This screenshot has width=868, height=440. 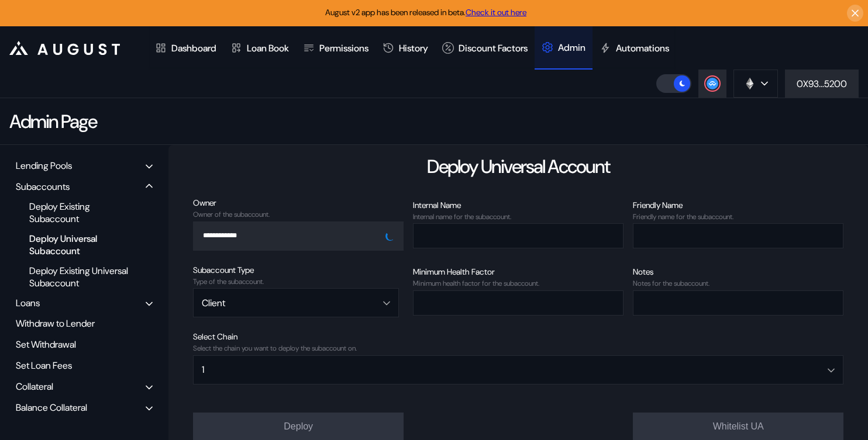 What do you see at coordinates (571, 47) in the screenshot?
I see `div: Admin` at bounding box center [571, 47].